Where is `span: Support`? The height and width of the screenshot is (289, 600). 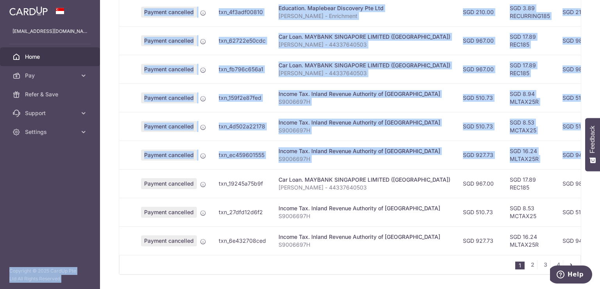
span: Support is located at coordinates (51, 113).